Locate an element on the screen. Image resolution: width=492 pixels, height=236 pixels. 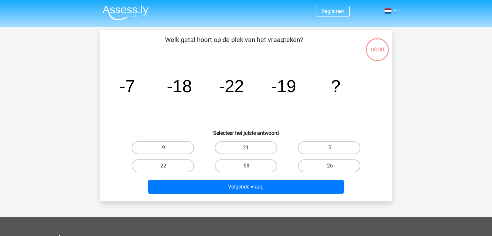
label: -9 is located at coordinates (163, 148).